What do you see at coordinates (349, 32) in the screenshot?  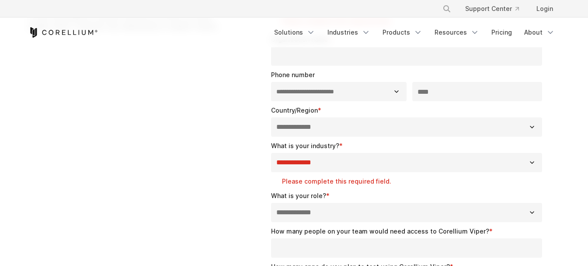 I see `a: Industries` at bounding box center [349, 32].